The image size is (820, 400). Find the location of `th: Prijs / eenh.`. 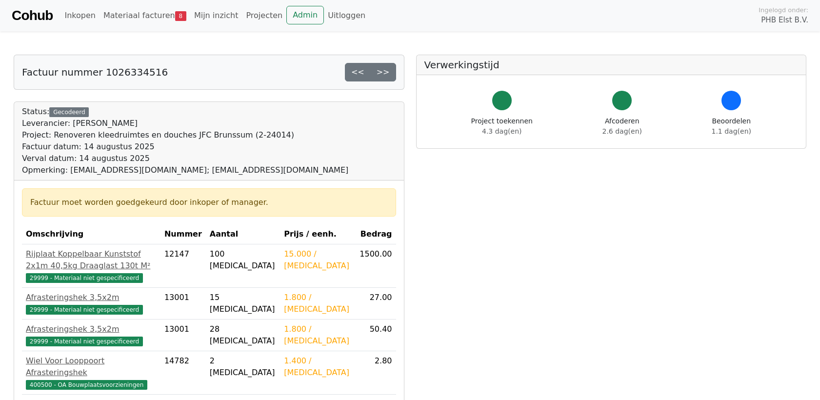

th: Prijs / eenh. is located at coordinates (317, 234).